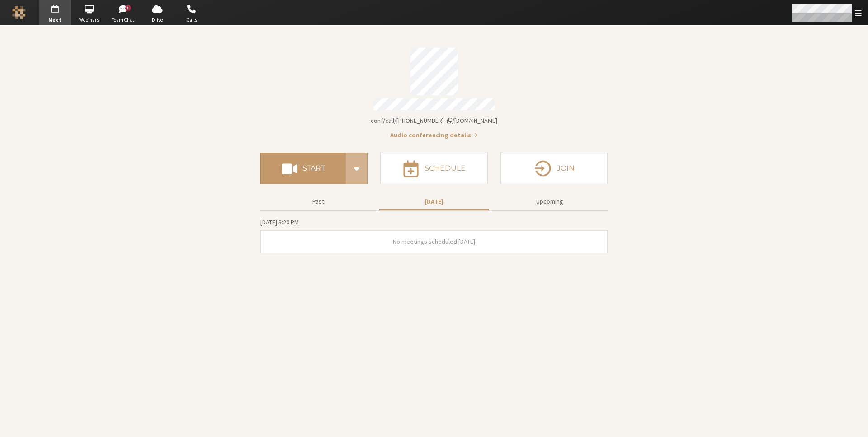 The image size is (868, 437). I want to click on section: Today's Meetings, so click(434, 235).